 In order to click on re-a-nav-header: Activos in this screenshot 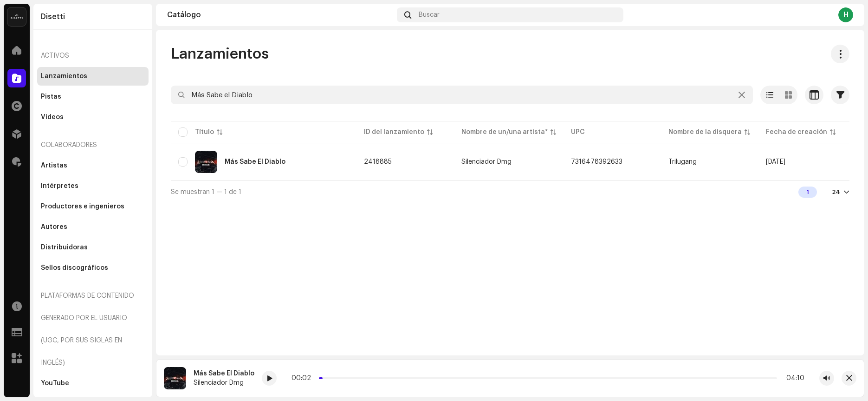, I will do `click(93, 55)`.